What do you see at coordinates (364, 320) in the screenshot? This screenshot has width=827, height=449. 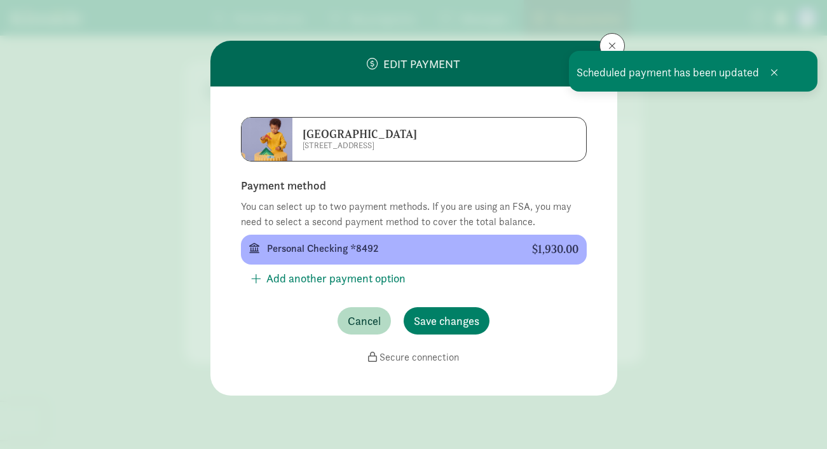 I see `button: Cancel` at bounding box center [364, 320].